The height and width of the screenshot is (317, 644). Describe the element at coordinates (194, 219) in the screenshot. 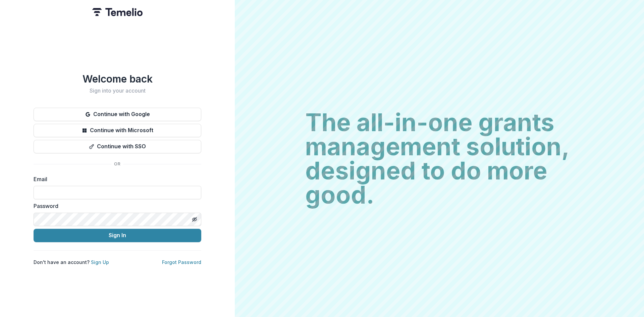

I see `button: Toggle password visibility` at that location.